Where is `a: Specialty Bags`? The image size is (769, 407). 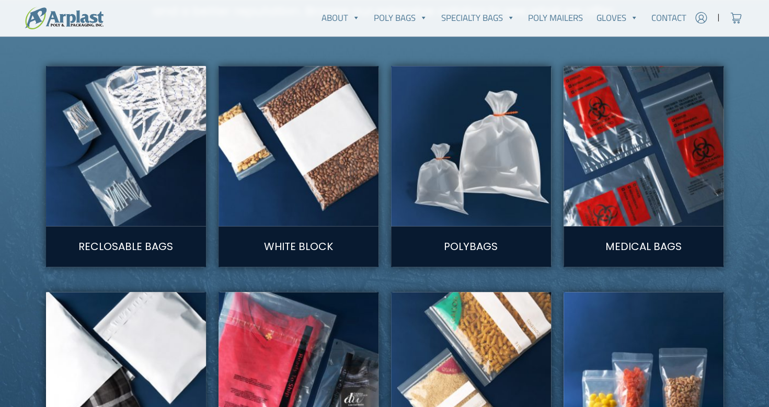 a: Specialty Bags is located at coordinates (478, 18).